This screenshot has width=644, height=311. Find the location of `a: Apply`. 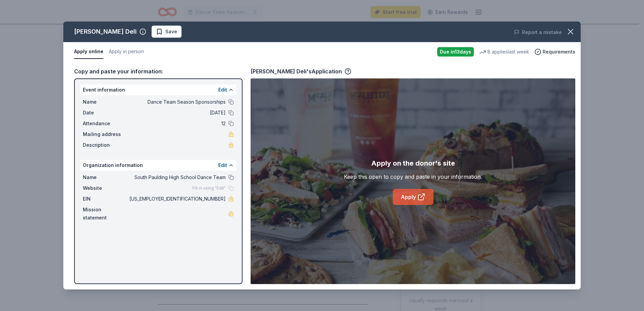

a: Apply is located at coordinates (413, 197).